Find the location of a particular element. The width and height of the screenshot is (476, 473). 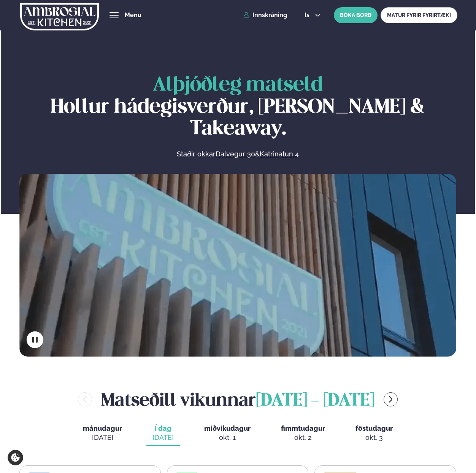

a: Katrinatun 4 is located at coordinates (279, 154).